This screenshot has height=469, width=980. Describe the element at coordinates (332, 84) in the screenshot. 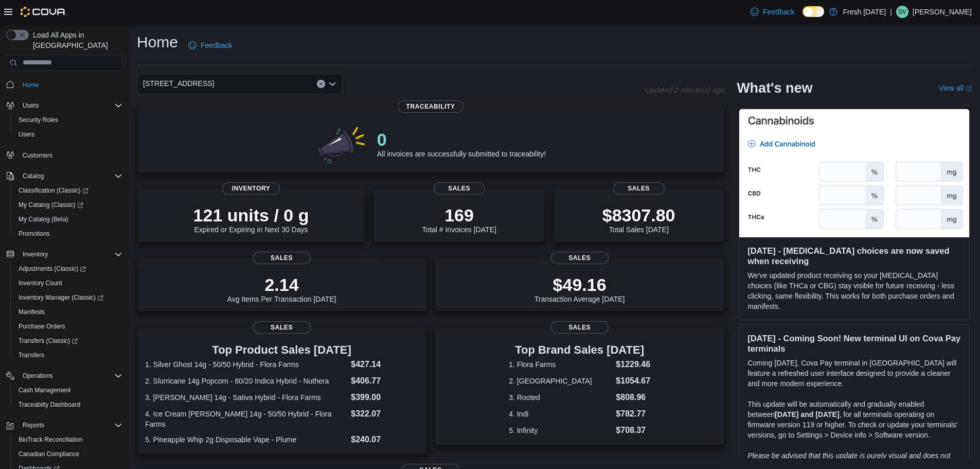

I see `button: Open list of options` at that location.